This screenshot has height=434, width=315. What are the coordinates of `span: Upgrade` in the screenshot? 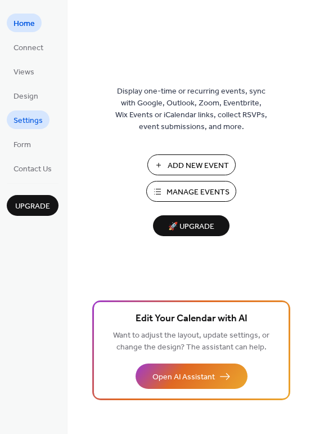 It's located at (33, 206).